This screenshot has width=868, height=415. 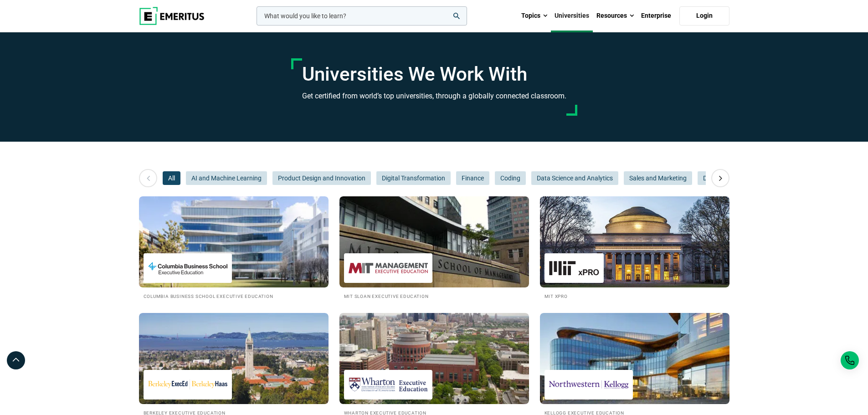 I want to click on span: Sales and Marketing, so click(x=658, y=179).